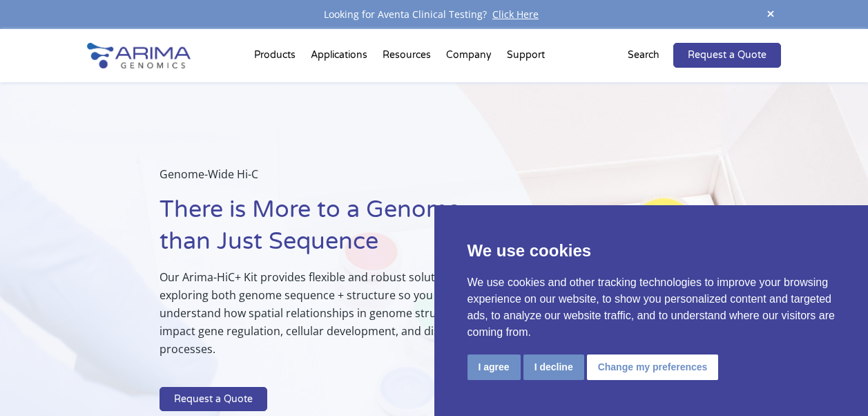 The image size is (868, 416). I want to click on div: Looking for Aventa Clinical Testing?, so click(434, 15).